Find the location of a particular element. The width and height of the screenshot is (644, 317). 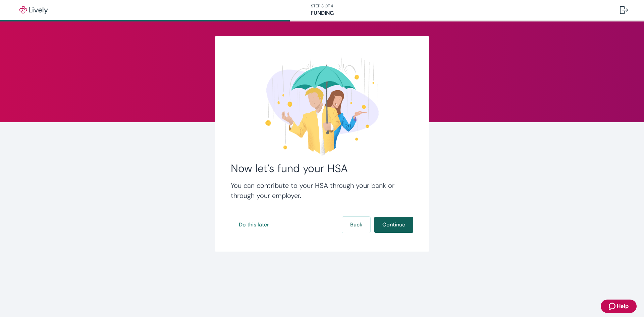

button: Zendesk support iconHelp is located at coordinates (618, 306).